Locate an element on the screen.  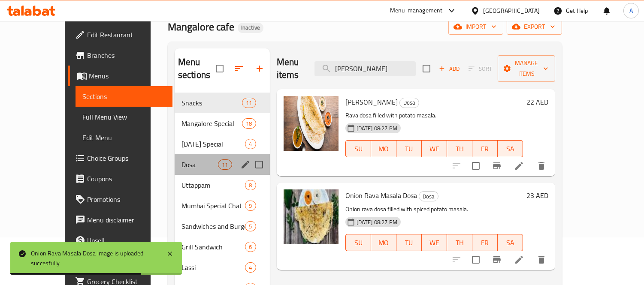
input: search is located at coordinates (365, 69).